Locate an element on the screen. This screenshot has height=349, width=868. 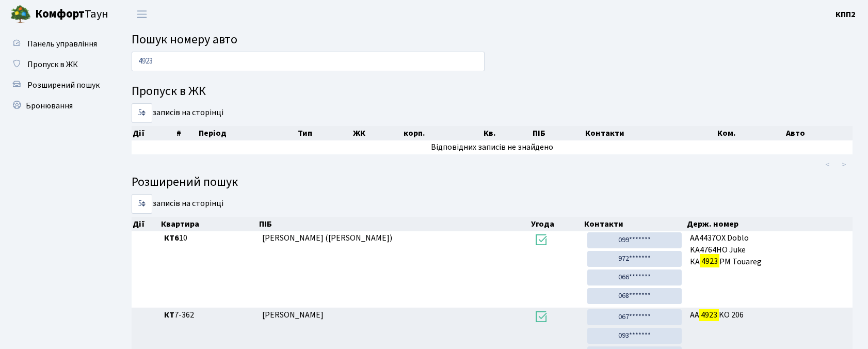
b: Комфорт is located at coordinates (60, 14).